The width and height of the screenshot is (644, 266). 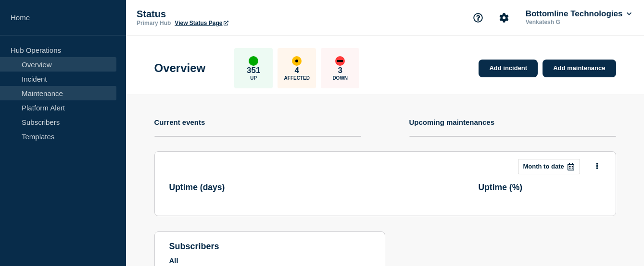 I want to click on h4: Upcoming maintenances, so click(x=452, y=122).